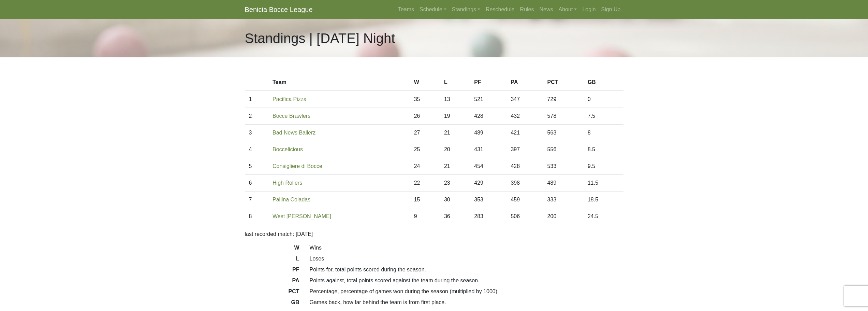 The height and width of the screenshot is (311, 868). Describe the element at coordinates (525, 83) in the screenshot. I see `th: PA` at that location.